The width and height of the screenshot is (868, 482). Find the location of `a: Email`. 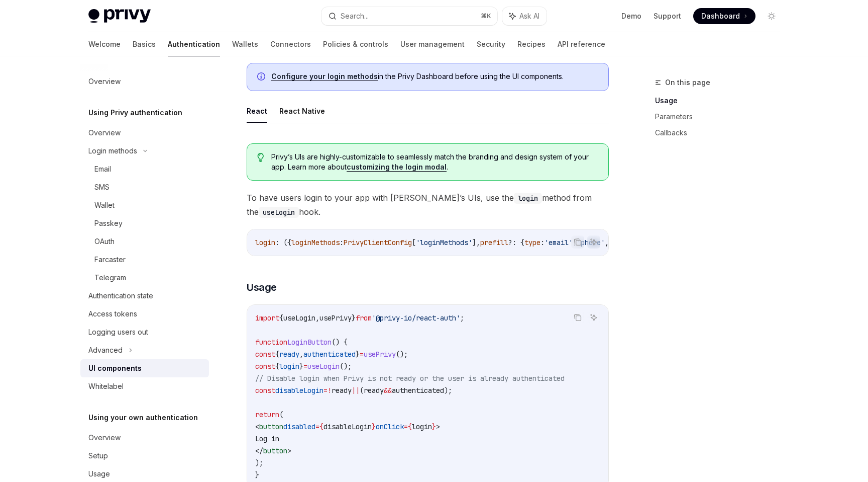

a: Email is located at coordinates (145, 169).